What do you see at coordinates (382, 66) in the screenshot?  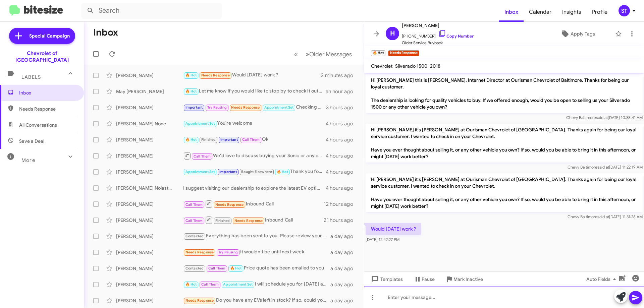 I see `span: Chevrolet` at bounding box center [382, 66].